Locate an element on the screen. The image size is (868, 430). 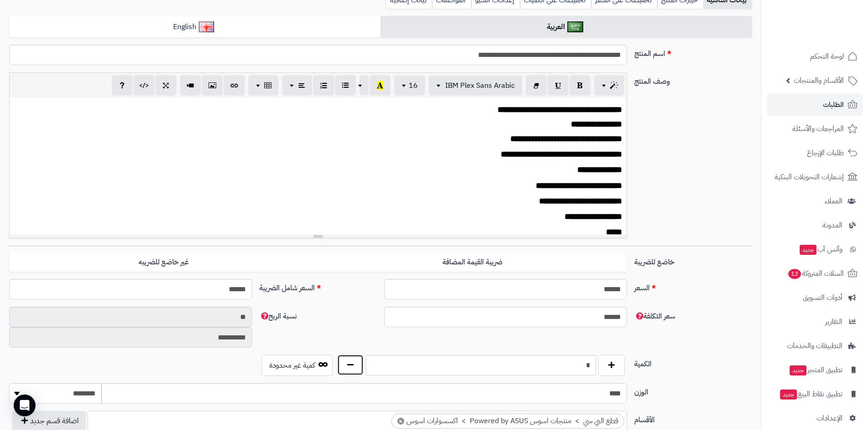
span: التقارير is located at coordinates (834, 322).